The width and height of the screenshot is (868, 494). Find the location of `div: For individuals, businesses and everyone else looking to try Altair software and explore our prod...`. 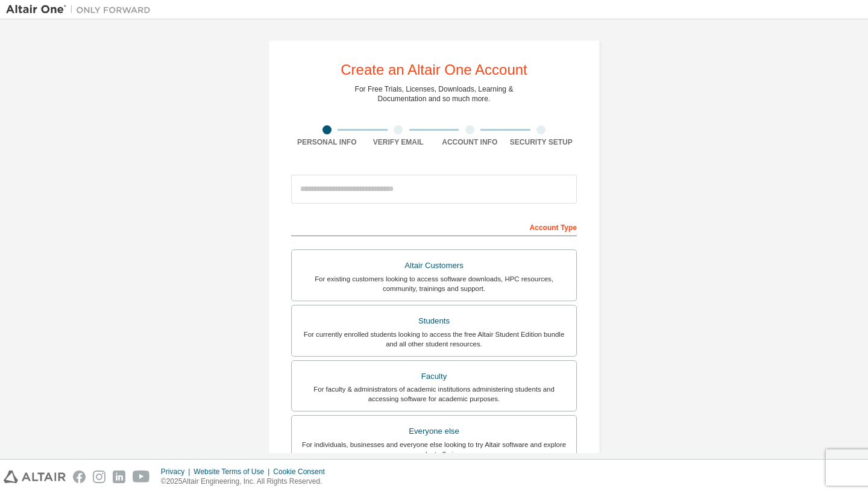

div: For individuals, businesses and everyone else looking to try Altair software and explore our prod... is located at coordinates (434, 449).